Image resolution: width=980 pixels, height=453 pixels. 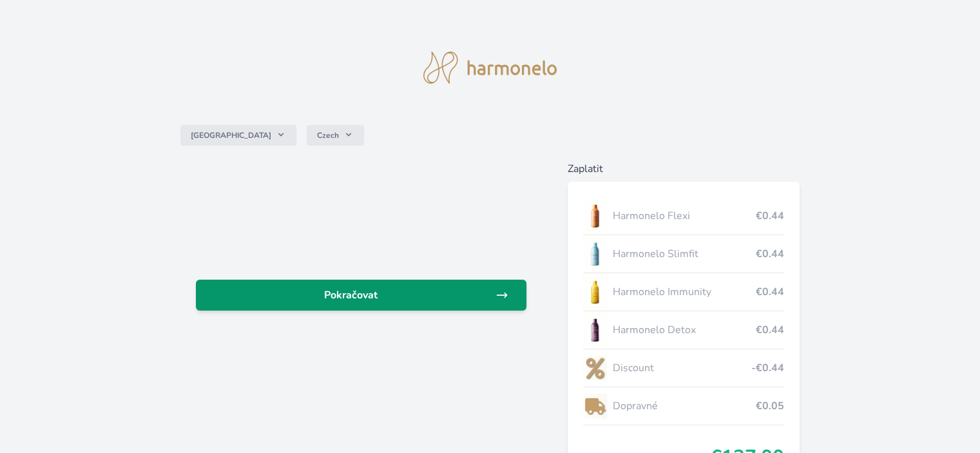 I want to click on span: Pokračovat, so click(x=351, y=295).